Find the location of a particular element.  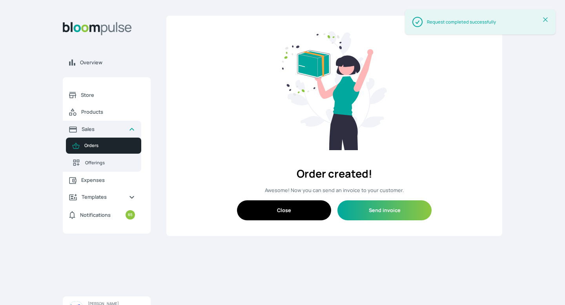

span: Overview is located at coordinates (112, 62).